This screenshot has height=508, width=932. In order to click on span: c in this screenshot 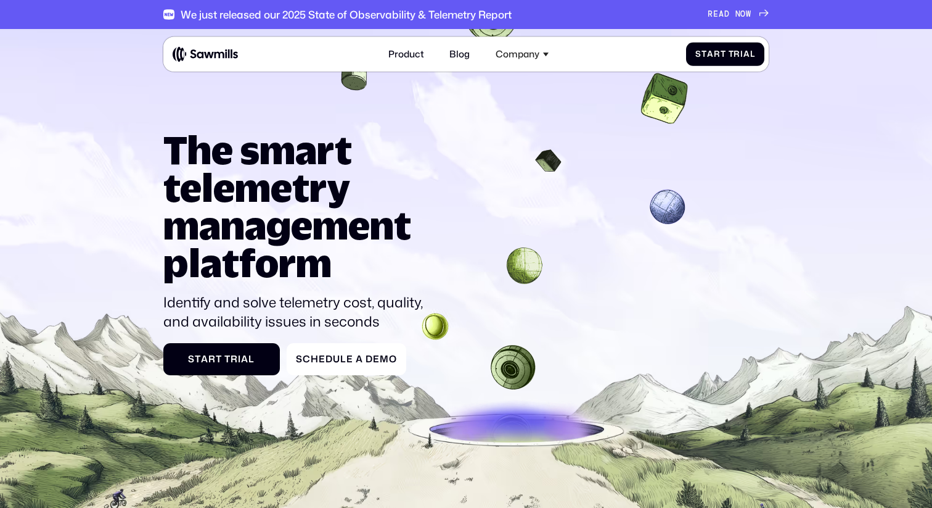, I will do `click(307, 359)`.